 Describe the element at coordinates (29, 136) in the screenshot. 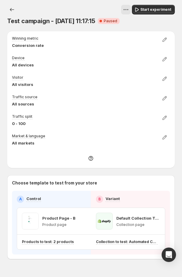

I see `p: Market & language` at that location.